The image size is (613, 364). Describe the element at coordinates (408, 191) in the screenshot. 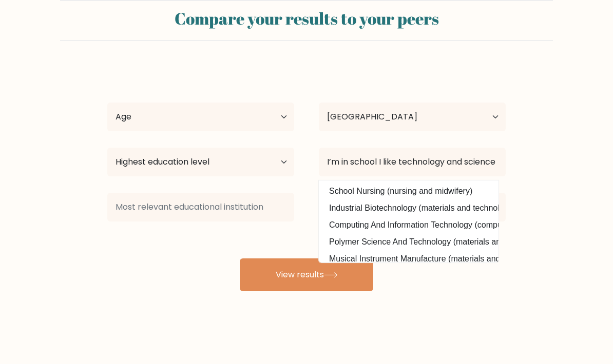

I see `option: School Nursing (nursing and midwifery)` at that location.